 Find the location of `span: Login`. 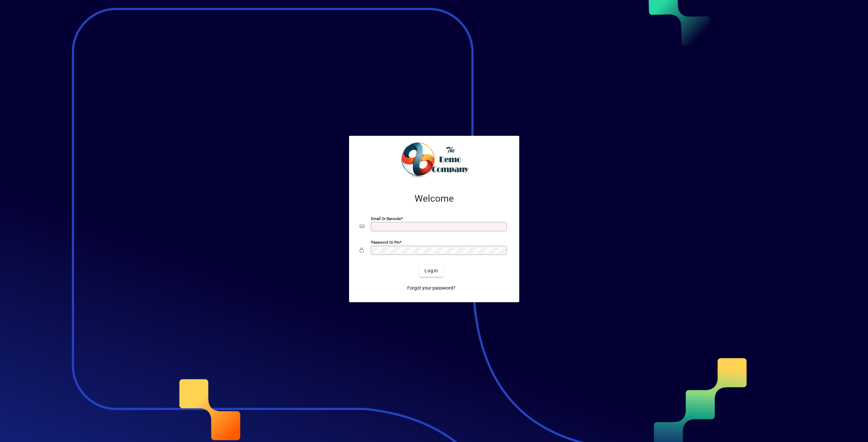

span: Login is located at coordinates (431, 271).